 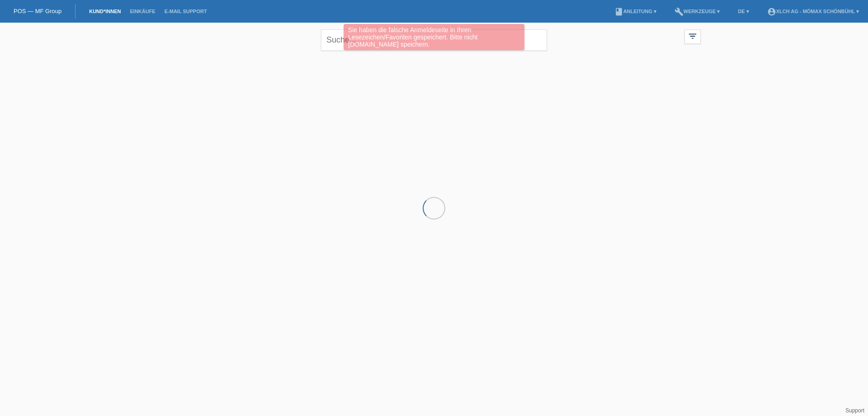 What do you see at coordinates (186, 11) in the screenshot?
I see `a: E-Mail Support` at bounding box center [186, 11].